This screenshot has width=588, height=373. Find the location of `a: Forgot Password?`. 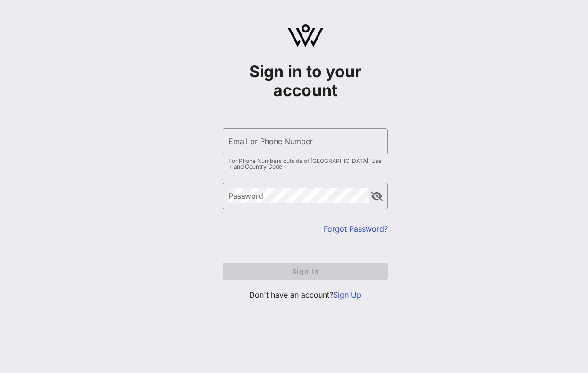

a: Forgot Password? is located at coordinates (356, 229).